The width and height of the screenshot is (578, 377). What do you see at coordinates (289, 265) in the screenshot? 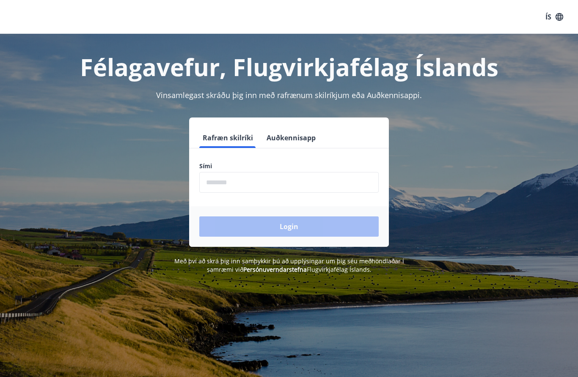
I see `span: Með því að skrá þig inn samþykkir þú að upplýsingar um þig séu meðhöndlaðar í samræmi við Flugvir...` at bounding box center [289, 265].